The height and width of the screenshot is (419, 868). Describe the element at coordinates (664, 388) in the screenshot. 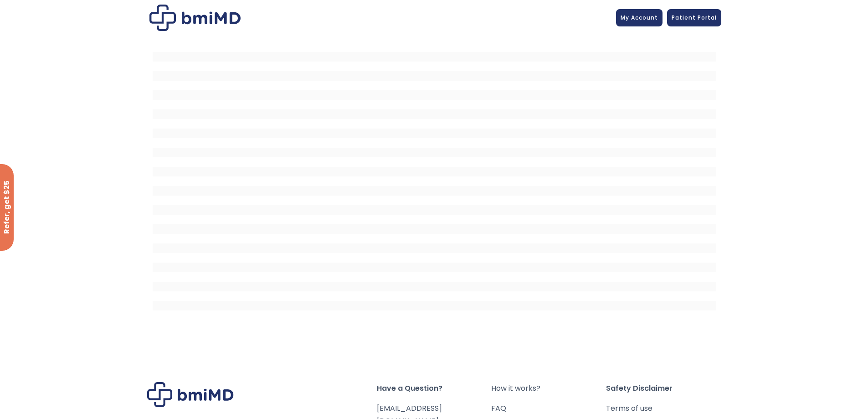

I see `span: Safety Disclaimer` at that location.